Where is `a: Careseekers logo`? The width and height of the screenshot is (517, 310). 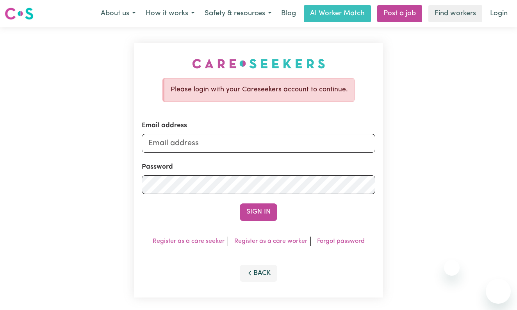
a: Careseekers logo is located at coordinates (19, 14).